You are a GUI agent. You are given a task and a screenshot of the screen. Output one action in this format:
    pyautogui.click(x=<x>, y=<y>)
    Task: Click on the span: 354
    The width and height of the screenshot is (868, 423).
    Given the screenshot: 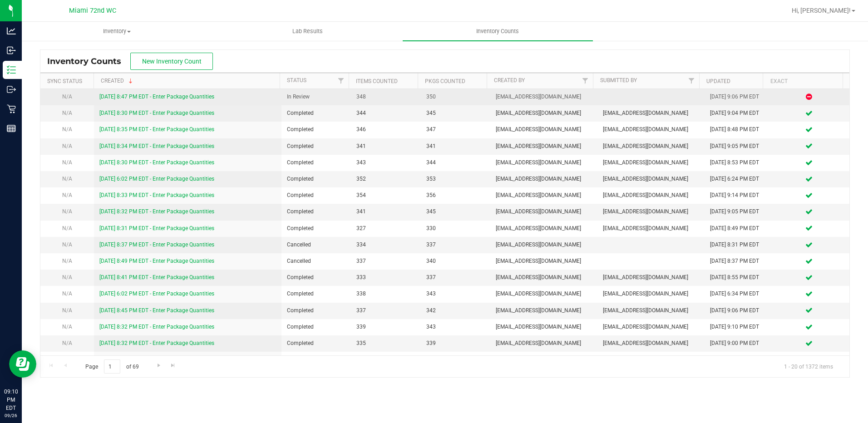 What is the action you would take?
    pyautogui.click(x=385, y=195)
    